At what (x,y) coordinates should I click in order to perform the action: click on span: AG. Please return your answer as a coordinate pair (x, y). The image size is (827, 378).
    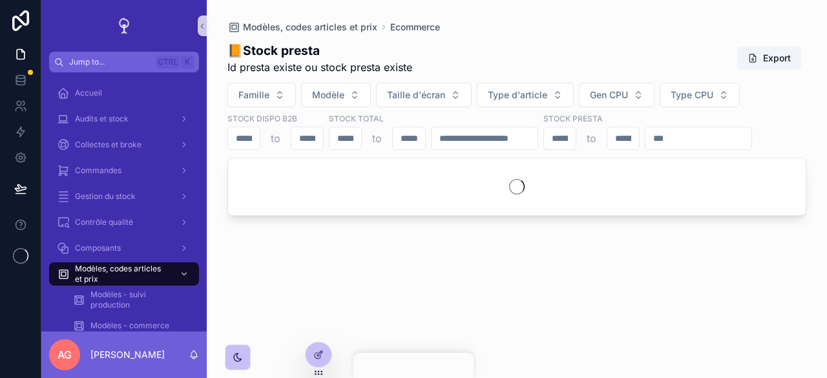
    Looking at the image, I should click on (65, 355).